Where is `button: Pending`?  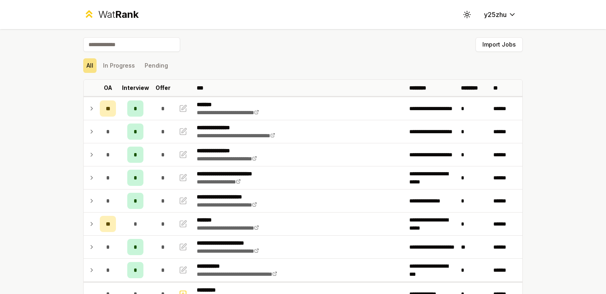
button: Pending is located at coordinates (156, 66).